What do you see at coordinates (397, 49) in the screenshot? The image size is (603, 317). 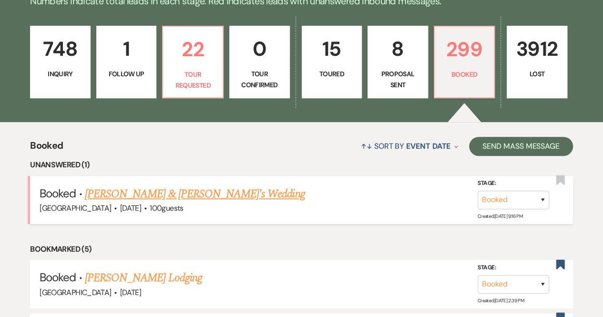 I see `p: 8` at bounding box center [397, 49].